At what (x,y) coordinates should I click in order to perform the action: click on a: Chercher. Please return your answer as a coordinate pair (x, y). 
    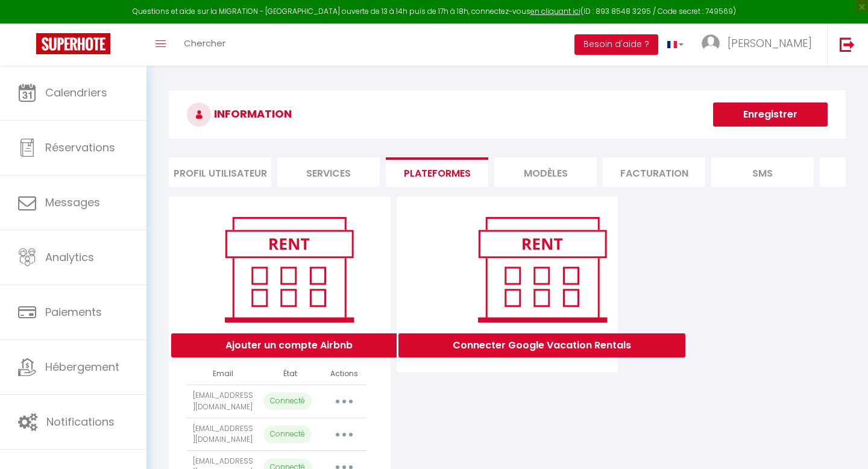
    Looking at the image, I should click on (204, 44).